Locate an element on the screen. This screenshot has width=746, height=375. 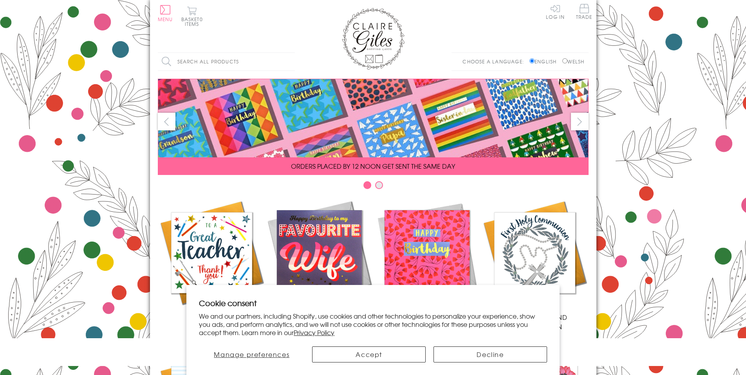
p: Choose a language: is located at coordinates (495, 61).